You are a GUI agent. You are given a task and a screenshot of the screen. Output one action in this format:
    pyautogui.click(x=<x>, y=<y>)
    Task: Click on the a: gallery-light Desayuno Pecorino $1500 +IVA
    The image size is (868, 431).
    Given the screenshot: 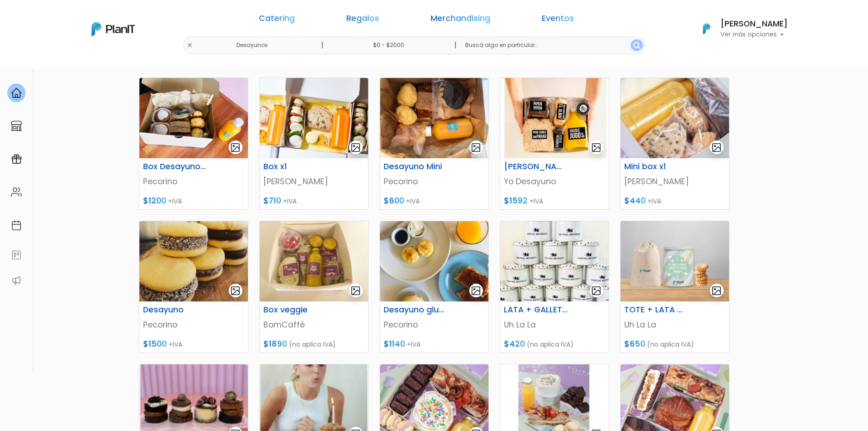 What is the action you would take?
    pyautogui.click(x=194, y=287)
    